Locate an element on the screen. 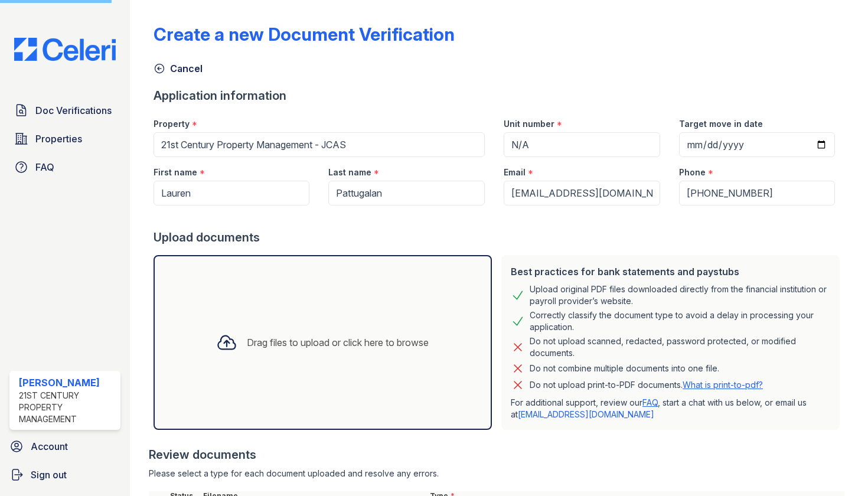 This screenshot has width=868, height=496. div: Best practices for bank statements and paystubs is located at coordinates (670, 272).